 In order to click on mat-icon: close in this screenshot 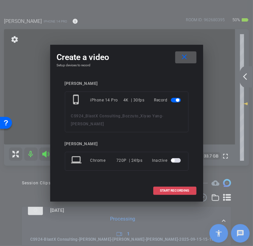, I will do `click(184, 57)`.